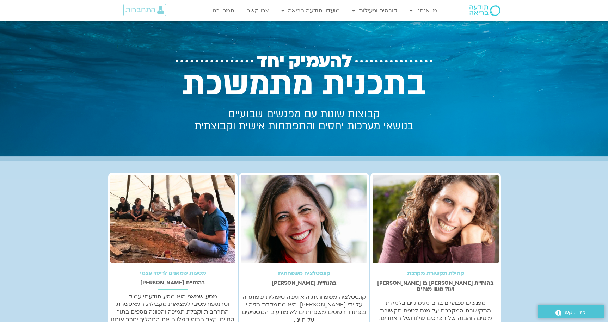 The image size is (608, 322). What do you see at coordinates (423, 11) in the screenshot?
I see `a: מי אנחנו` at bounding box center [423, 11].